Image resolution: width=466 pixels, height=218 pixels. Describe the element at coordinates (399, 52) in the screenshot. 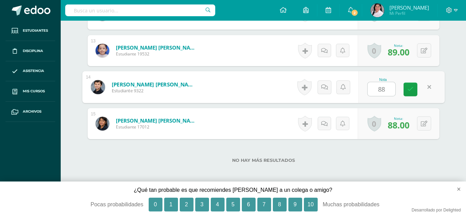

I see `span: 89.00` at that location.